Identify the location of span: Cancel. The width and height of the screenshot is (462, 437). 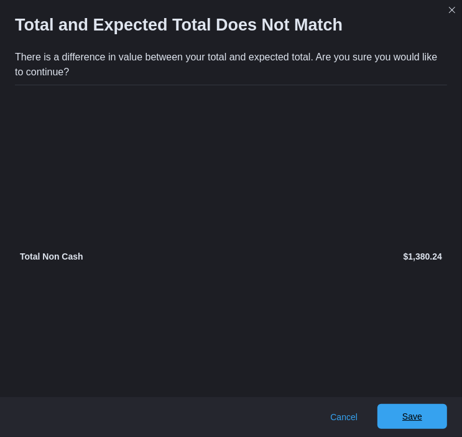
(344, 417).